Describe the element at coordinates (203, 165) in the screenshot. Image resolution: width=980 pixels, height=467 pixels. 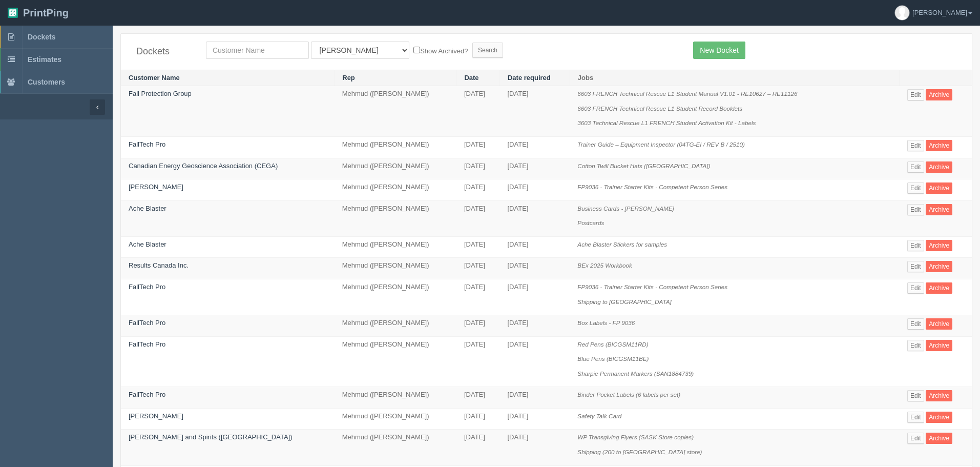
I see `a: Canadian Energy Geoscience Association (CEGA)` at that location.